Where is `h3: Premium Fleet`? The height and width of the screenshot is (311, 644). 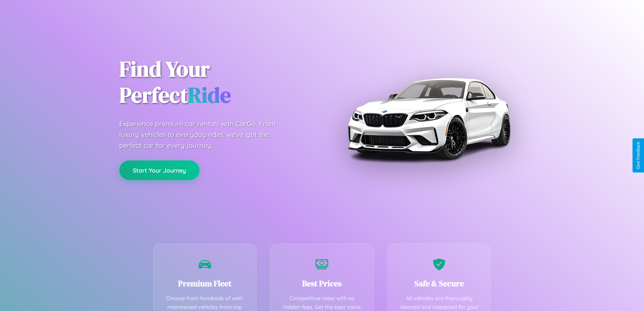 h3: Premium Fleet is located at coordinates (205, 283).